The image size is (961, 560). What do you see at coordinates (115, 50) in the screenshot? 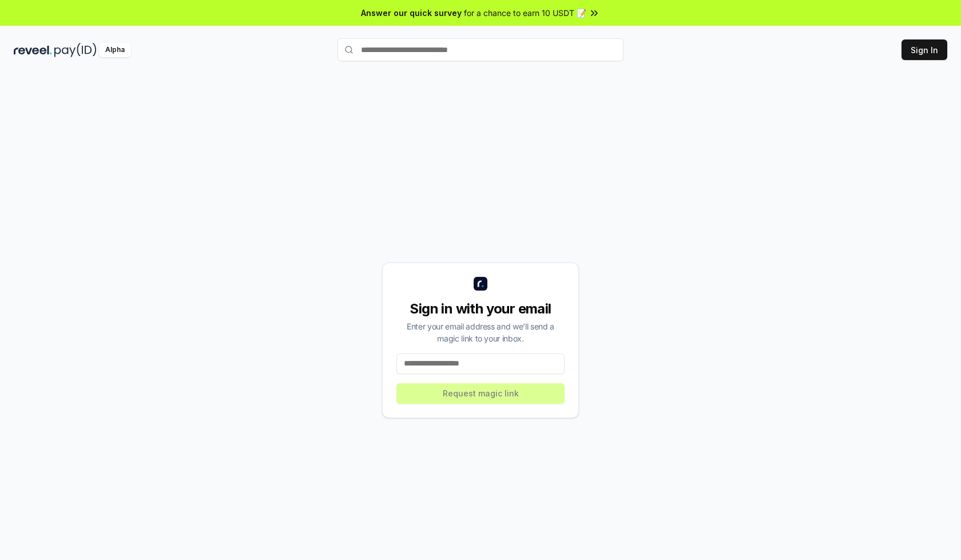
I see `div: Alpha` at bounding box center [115, 50].